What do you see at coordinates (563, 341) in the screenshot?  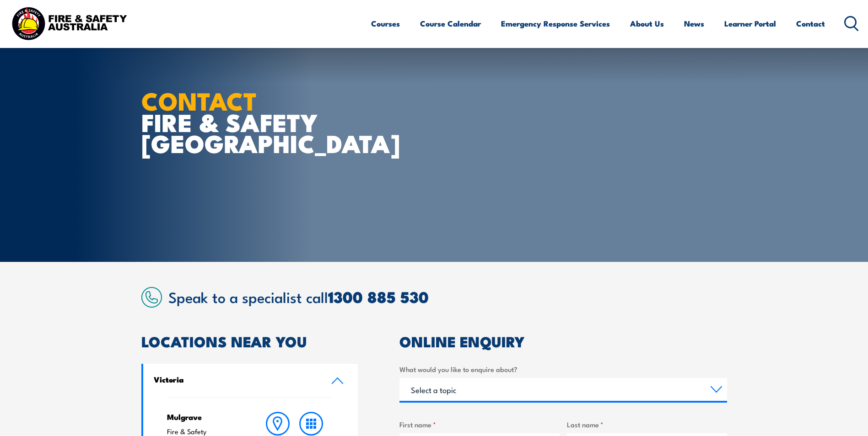 I see `h2: ONLINE ENQUIRY` at bounding box center [563, 341].